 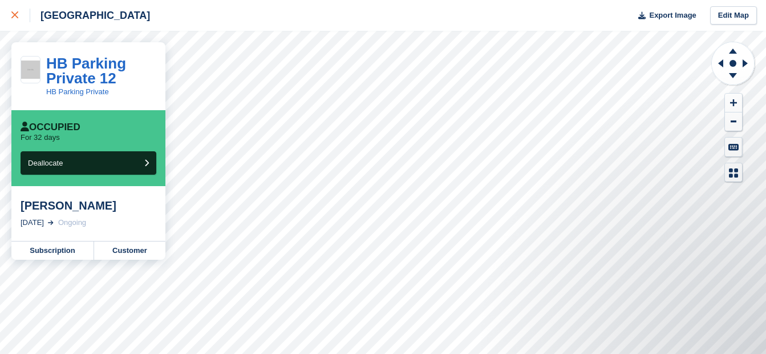 I want to click on button: Export Image, so click(x=664, y=15).